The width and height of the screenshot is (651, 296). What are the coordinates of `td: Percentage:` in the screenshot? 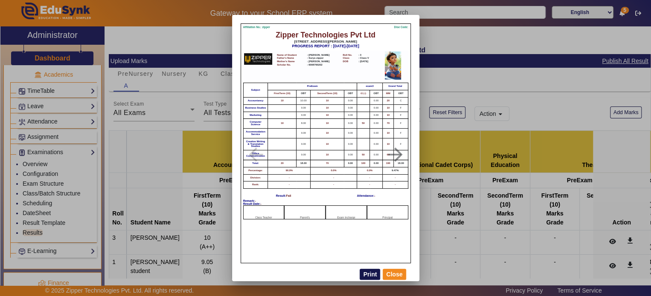 It's located at (256, 171).